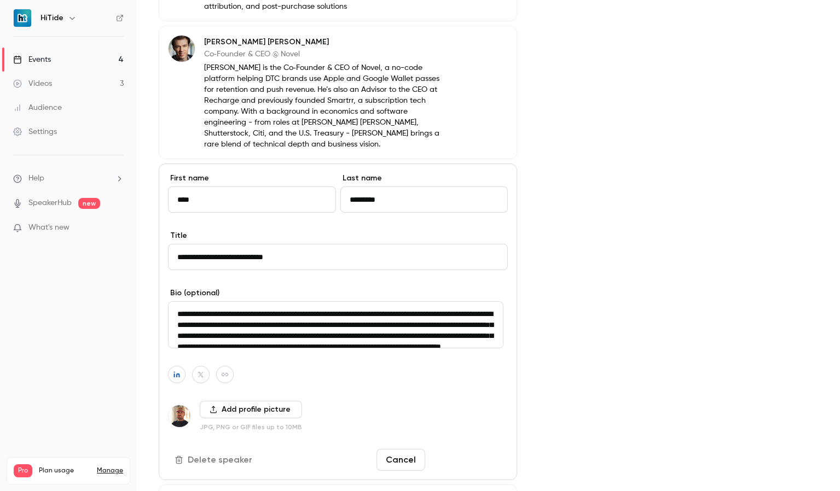 This screenshot has width=840, height=491. What do you see at coordinates (52, 18) in the screenshot?
I see `h6: HiTide` at bounding box center [52, 18].